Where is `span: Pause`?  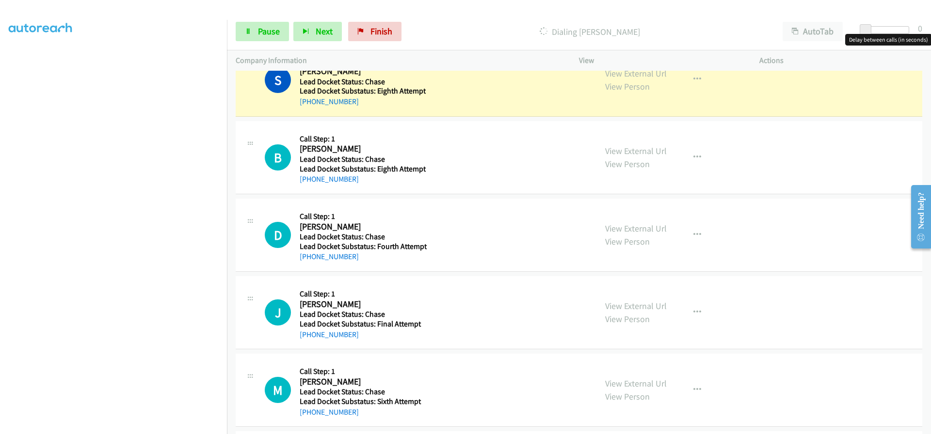
span: Pause is located at coordinates (268, 31).